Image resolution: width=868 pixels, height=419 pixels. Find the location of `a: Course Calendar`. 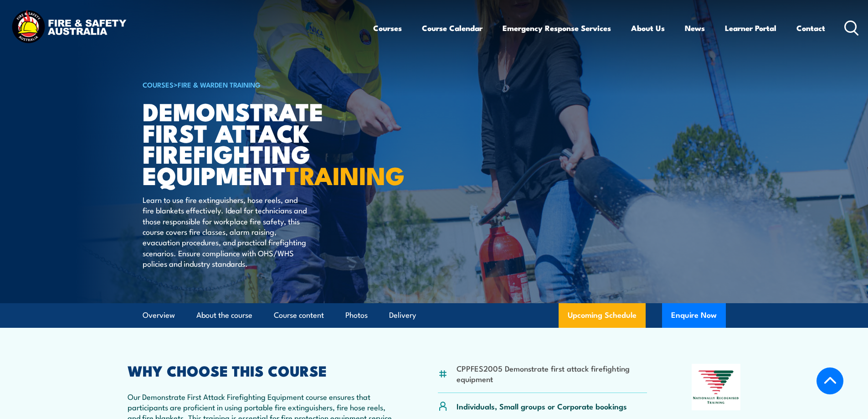

a: Course Calendar is located at coordinates (452, 28).